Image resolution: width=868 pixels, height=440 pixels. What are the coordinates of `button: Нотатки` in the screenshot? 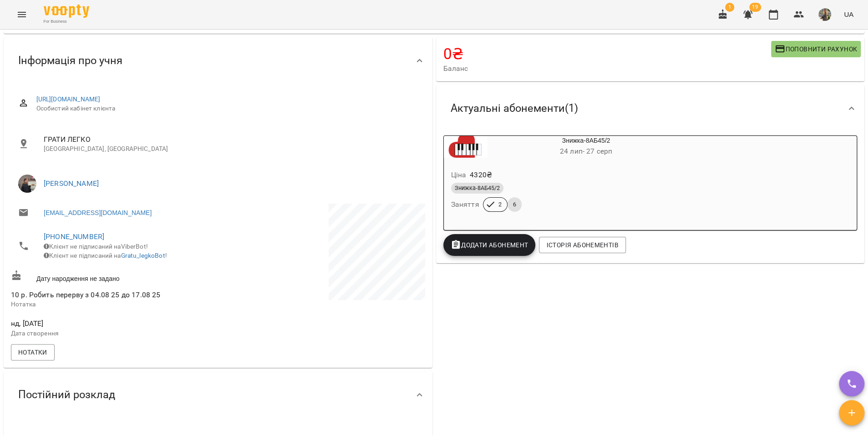 It's located at (32, 352).